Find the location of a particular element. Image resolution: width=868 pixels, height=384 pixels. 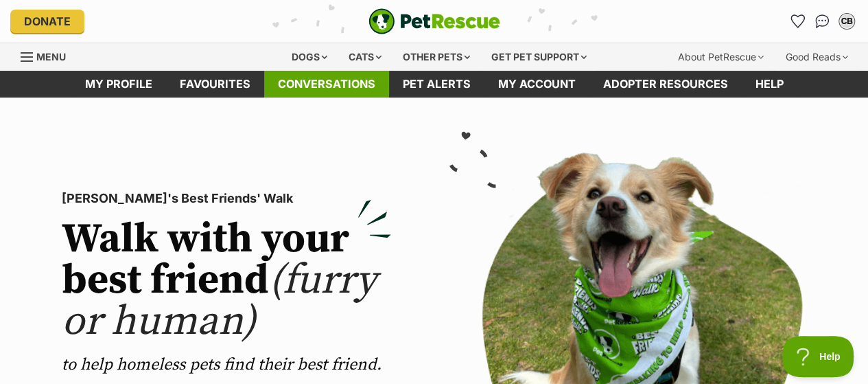

button: My account is located at coordinates (846, 22).